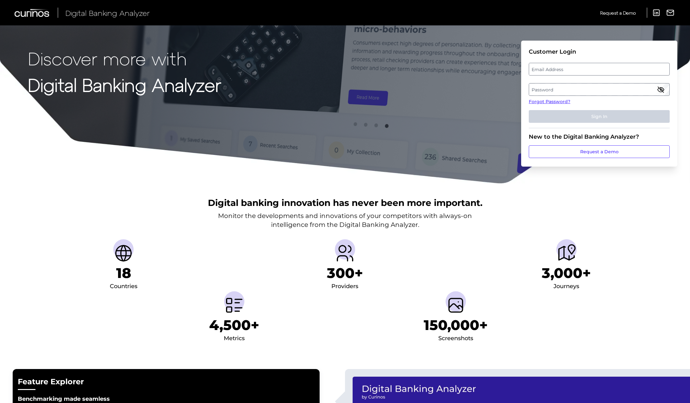 Image resolution: width=690 pixels, height=403 pixels. I want to click on div: Journeys, so click(566, 286).